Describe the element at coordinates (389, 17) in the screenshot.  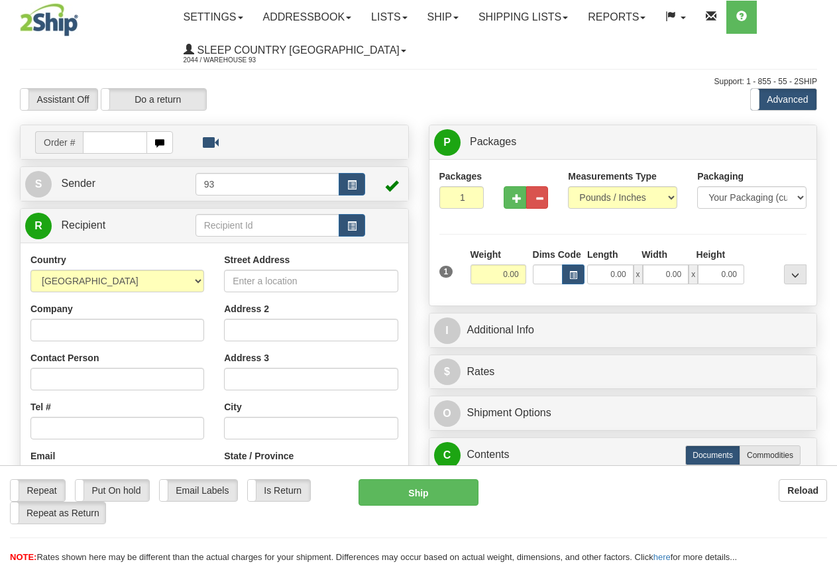
I see `a: Lists` at that location.